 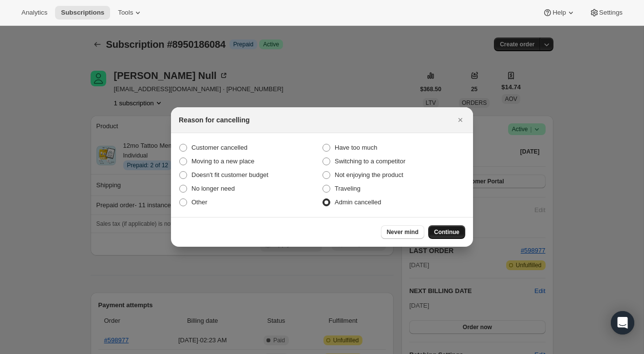 What do you see at coordinates (34, 13) in the screenshot?
I see `button: Analytics` at bounding box center [34, 13].